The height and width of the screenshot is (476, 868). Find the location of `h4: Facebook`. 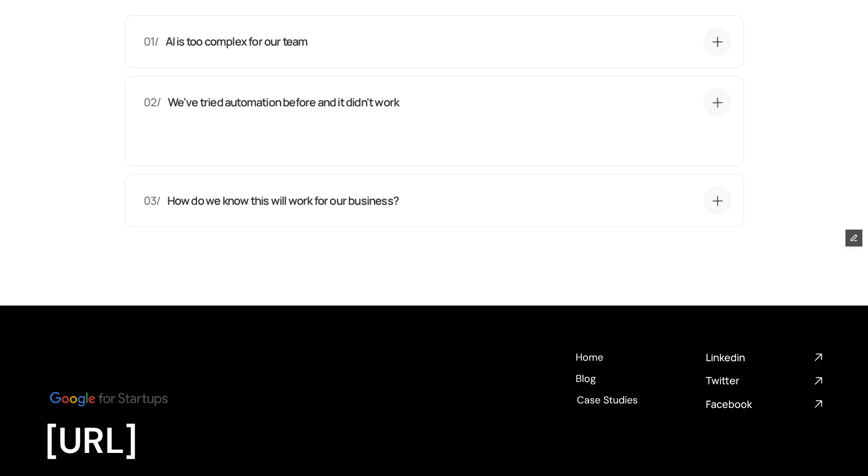

h4: Facebook is located at coordinates (758, 403).